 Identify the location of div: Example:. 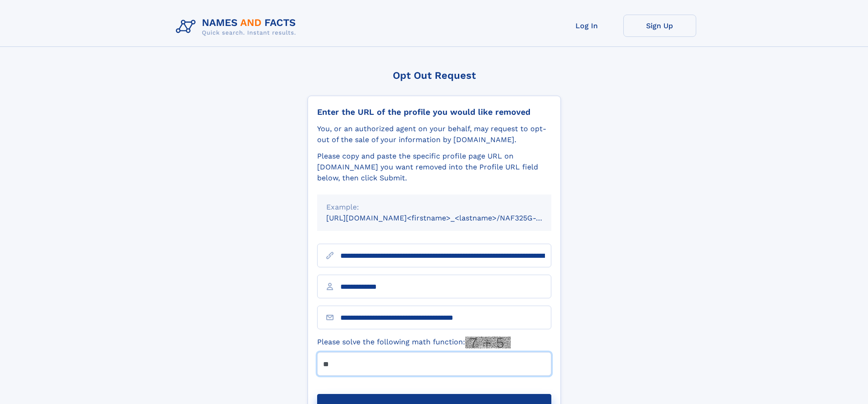
(434, 207).